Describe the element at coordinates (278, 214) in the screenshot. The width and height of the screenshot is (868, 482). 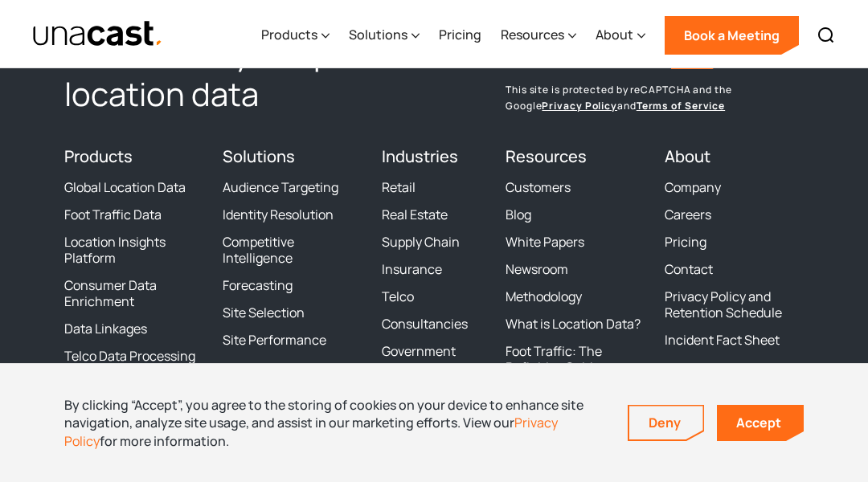
I see `a: Identity Resolution` at that location.